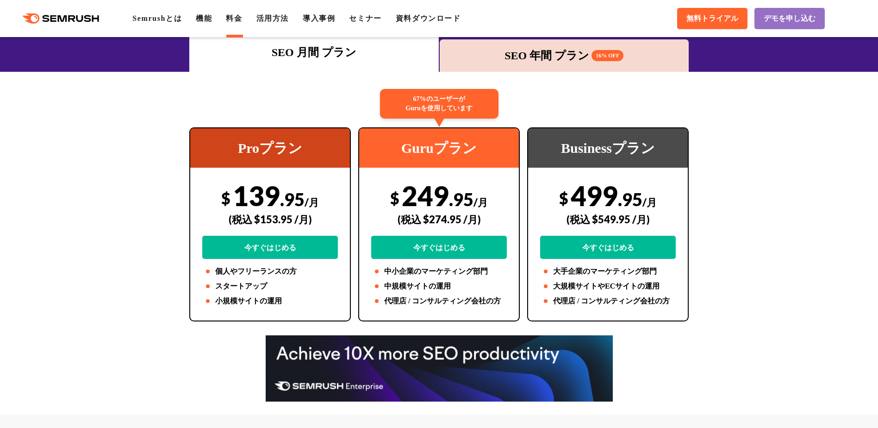 The image size is (878, 428). Describe the element at coordinates (608, 219) in the screenshot. I see `div: 499` at that location.